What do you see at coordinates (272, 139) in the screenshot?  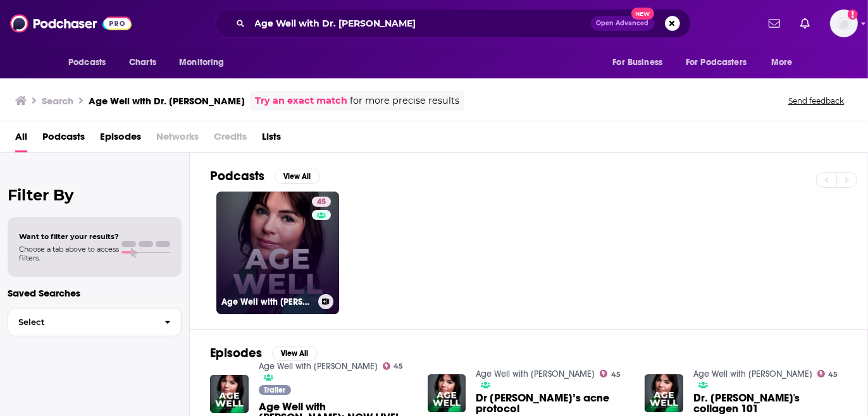 I see `span: Lists` at bounding box center [272, 139].